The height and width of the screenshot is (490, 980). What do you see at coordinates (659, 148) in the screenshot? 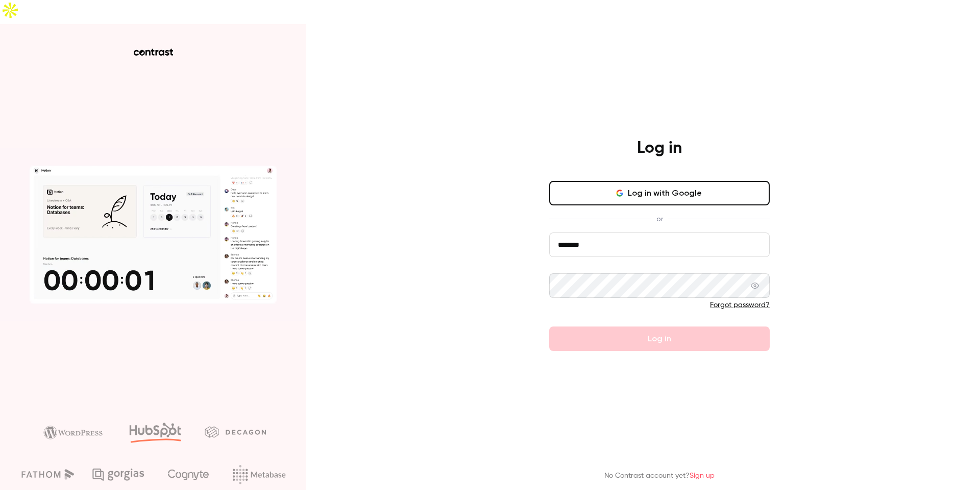
I see `h4: Log in` at bounding box center [659, 148].